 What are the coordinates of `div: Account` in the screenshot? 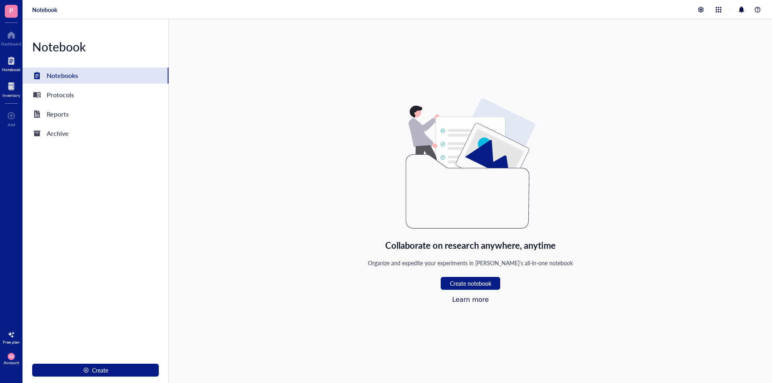 It's located at (11, 363).